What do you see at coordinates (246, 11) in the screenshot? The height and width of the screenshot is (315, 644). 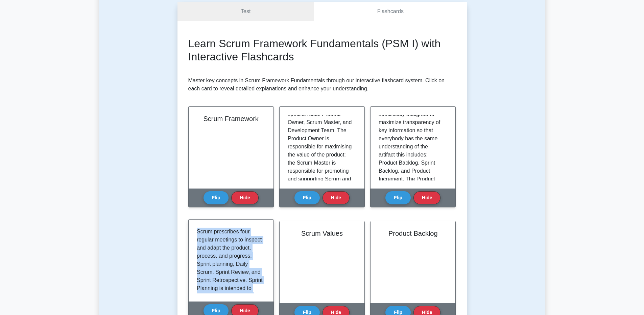 I see `a: Test` at bounding box center [246, 11].